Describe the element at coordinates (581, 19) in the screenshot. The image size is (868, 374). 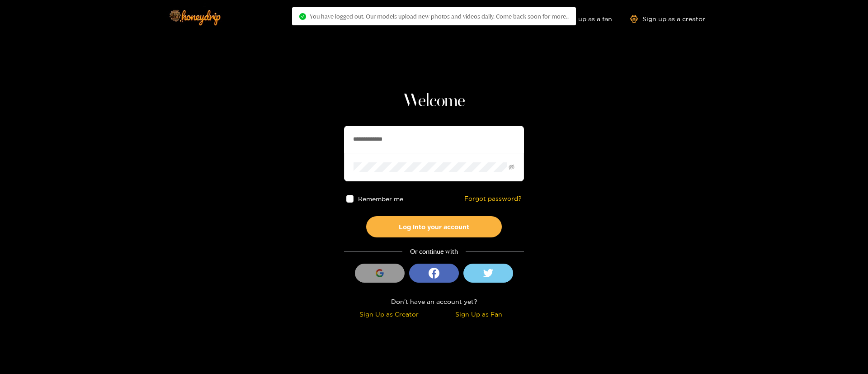
I see `a: Sign up as a fan` at that location.